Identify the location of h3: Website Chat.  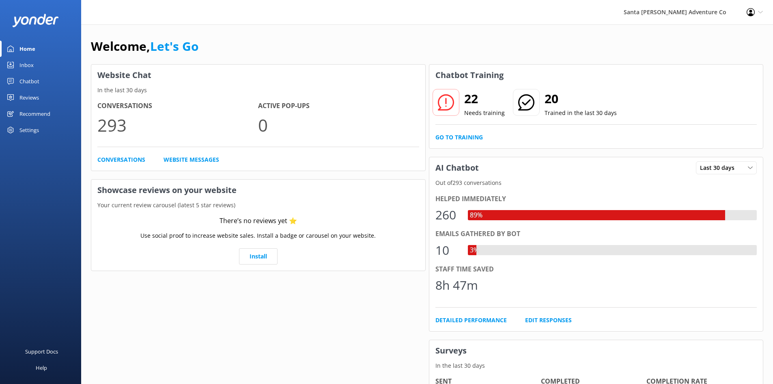
(258, 75).